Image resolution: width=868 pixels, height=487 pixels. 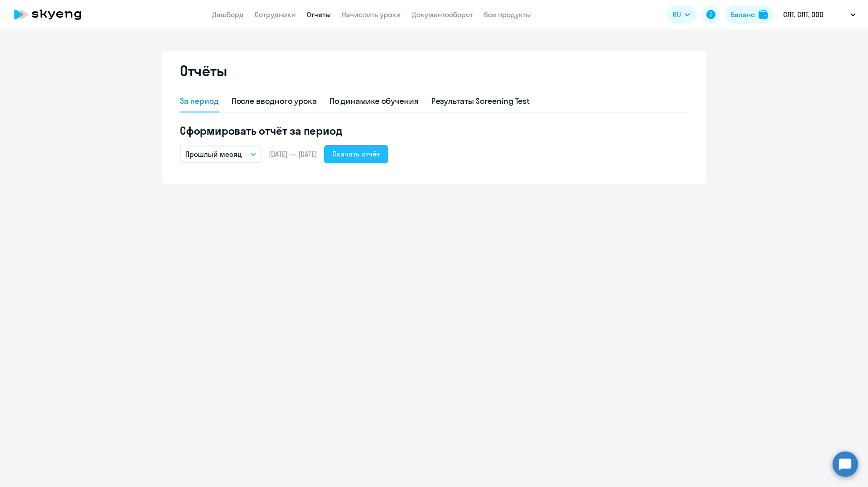 What do you see at coordinates (763, 14) in the screenshot?
I see `img: balance` at bounding box center [763, 14].